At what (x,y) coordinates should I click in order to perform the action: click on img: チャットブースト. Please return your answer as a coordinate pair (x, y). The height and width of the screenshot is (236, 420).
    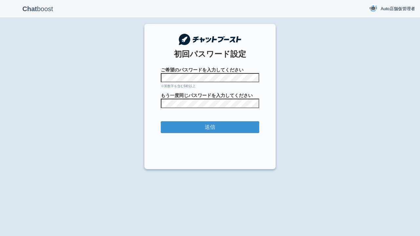
    Looking at the image, I should click on (210, 39).